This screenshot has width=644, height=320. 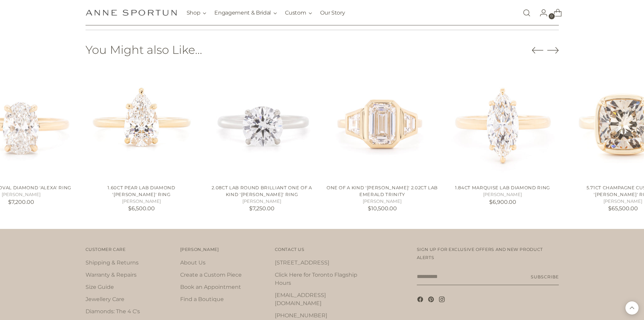 What do you see at coordinates (105, 249) in the screenshot?
I see `span: Customer Care` at bounding box center [105, 249].